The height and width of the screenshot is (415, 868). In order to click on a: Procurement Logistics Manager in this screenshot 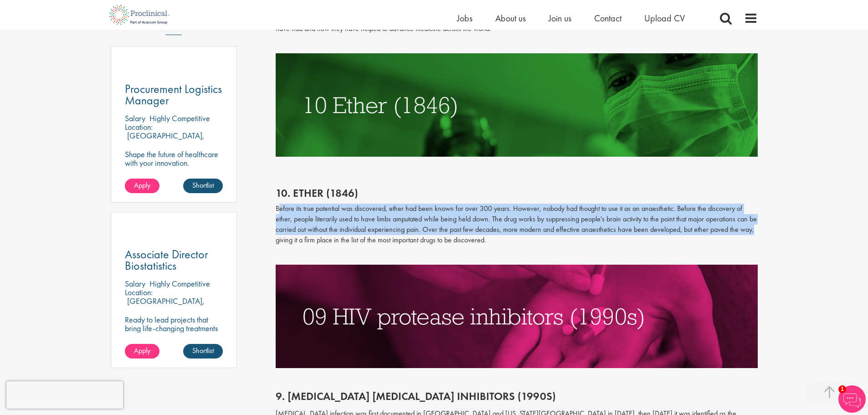, I will do `click(174, 95)`.